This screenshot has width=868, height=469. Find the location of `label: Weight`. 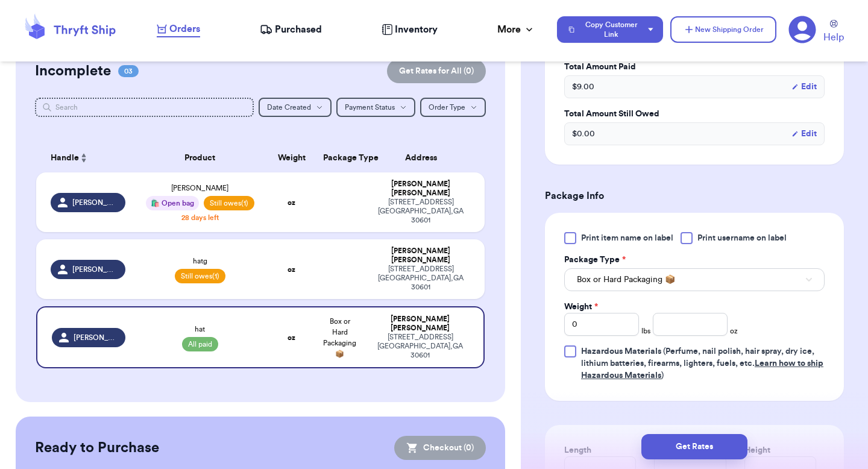

label: Weight is located at coordinates (581, 307).